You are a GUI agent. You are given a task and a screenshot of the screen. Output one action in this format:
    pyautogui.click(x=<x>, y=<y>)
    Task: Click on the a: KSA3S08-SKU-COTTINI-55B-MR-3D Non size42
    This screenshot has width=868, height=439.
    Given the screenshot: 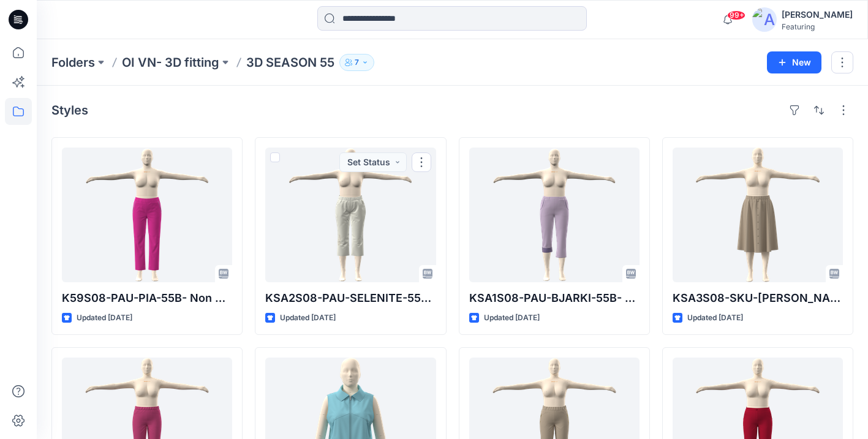 What is the action you would take?
    pyautogui.click(x=758, y=215)
    